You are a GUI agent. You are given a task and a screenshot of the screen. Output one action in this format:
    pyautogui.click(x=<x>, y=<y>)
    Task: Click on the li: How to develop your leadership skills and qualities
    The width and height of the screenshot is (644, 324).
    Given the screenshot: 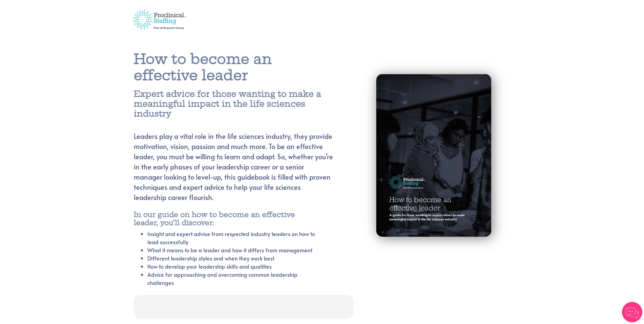 What is the action you would take?
    pyautogui.click(x=232, y=266)
    